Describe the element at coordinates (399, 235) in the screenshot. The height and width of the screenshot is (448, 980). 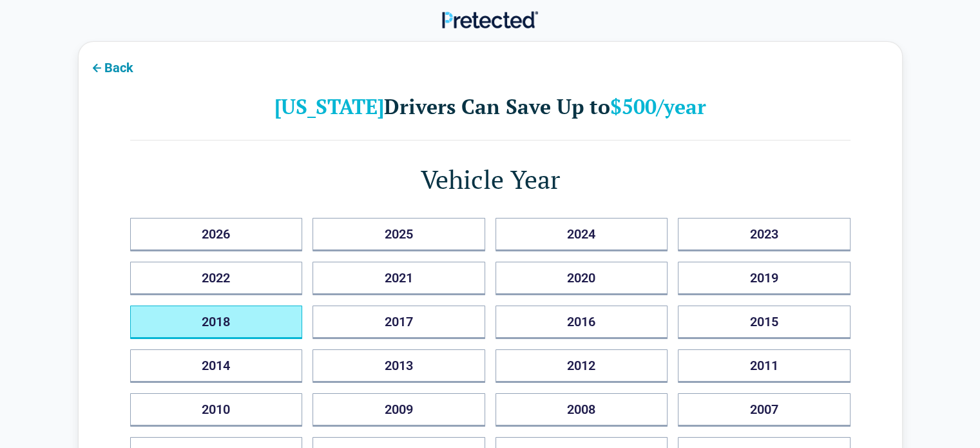
I see `button: 2025` at that location.